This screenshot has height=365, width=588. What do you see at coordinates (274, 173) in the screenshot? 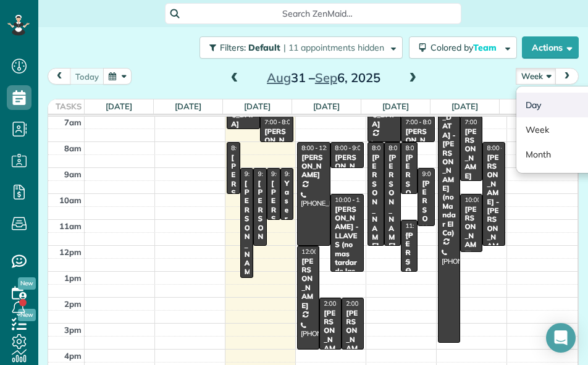
I see `span: 9:00 - 12:00` at bounding box center [274, 173].